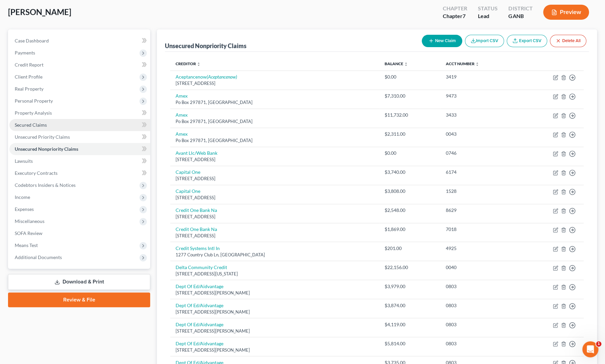 The height and width of the screenshot is (364, 605). Describe the element at coordinates (396, 64) in the screenshot. I see `a: Balance unfold_more` at that location.